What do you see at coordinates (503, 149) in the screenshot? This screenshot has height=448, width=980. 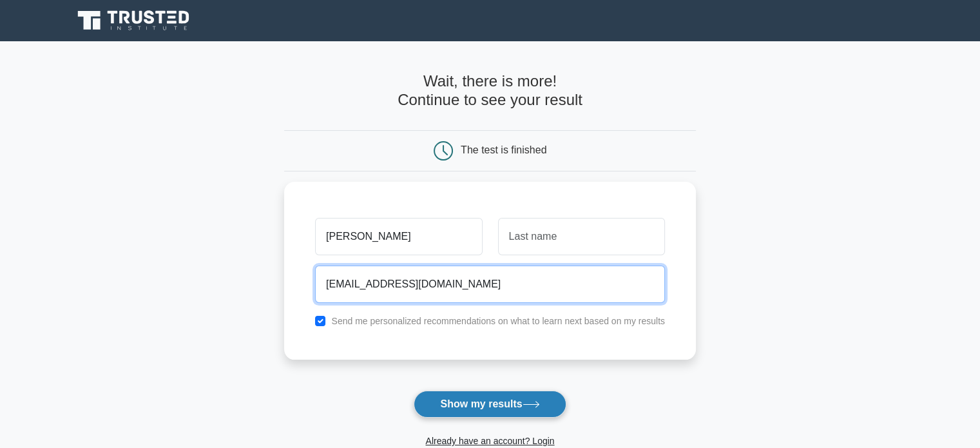 I see `div: The test is finished` at bounding box center [503, 149].